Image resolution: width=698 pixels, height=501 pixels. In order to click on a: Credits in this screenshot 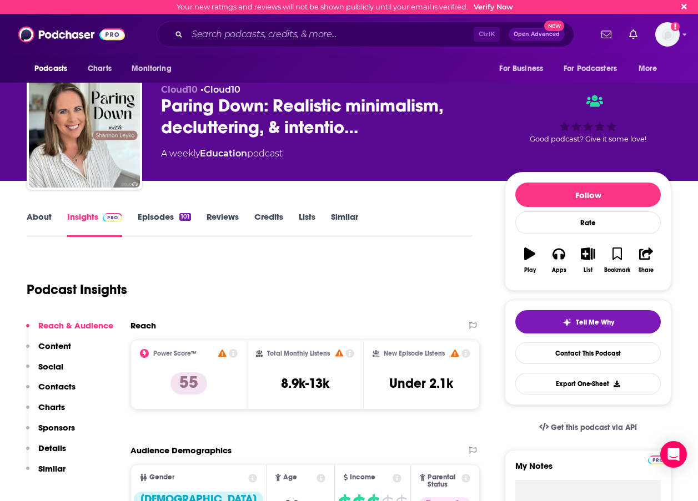, I will do `click(269, 224)`.